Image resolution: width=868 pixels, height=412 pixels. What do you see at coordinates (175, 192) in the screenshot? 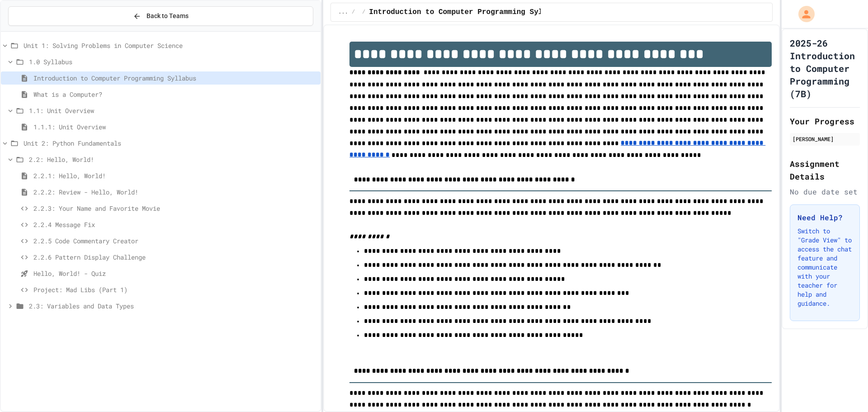
I see `span: 2.2.2: Review - Hello, World!` at bounding box center [175, 192].